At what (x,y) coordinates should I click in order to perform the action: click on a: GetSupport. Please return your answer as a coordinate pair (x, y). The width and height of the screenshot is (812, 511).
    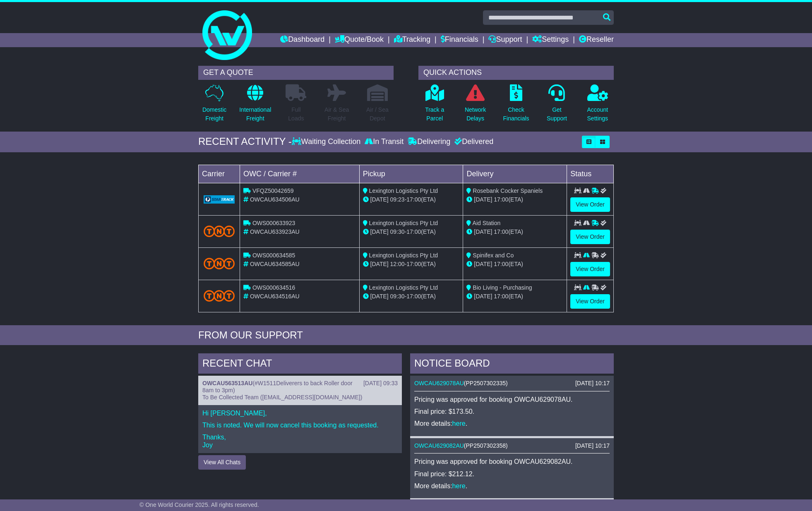
    Looking at the image, I should click on (556, 106).